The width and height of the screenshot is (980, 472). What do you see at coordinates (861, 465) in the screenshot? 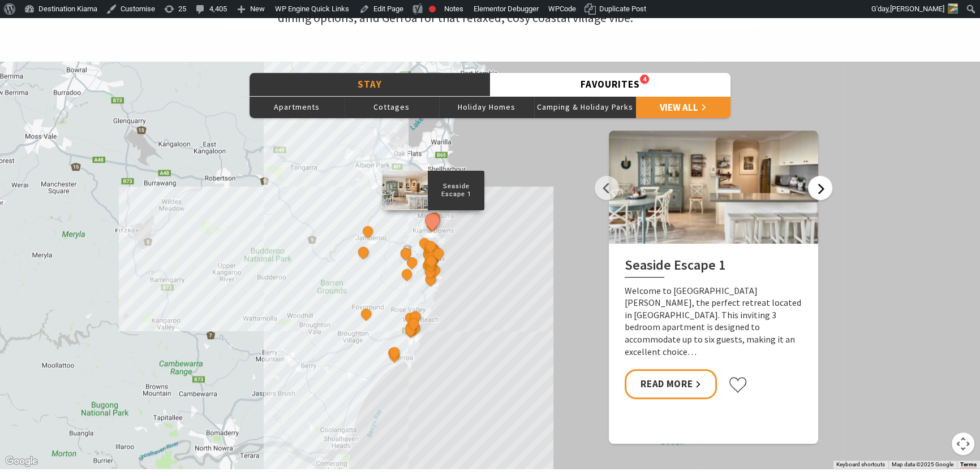
I see `button: Keyboard shortcuts` at bounding box center [861, 465].